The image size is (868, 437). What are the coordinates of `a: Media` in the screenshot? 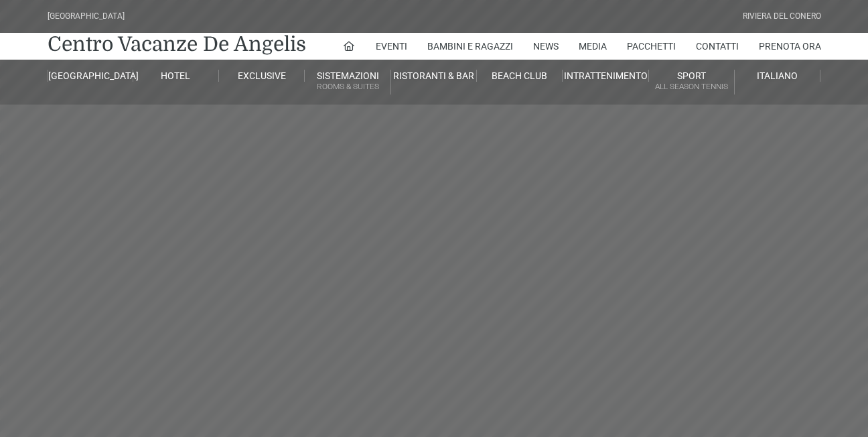 It's located at (593, 46).